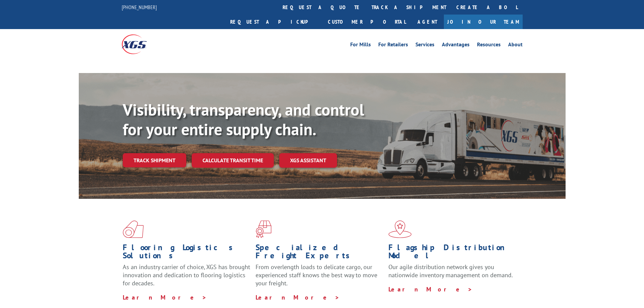 The height and width of the screenshot is (308, 644). I want to click on a: Request a pickup, so click(274, 22).